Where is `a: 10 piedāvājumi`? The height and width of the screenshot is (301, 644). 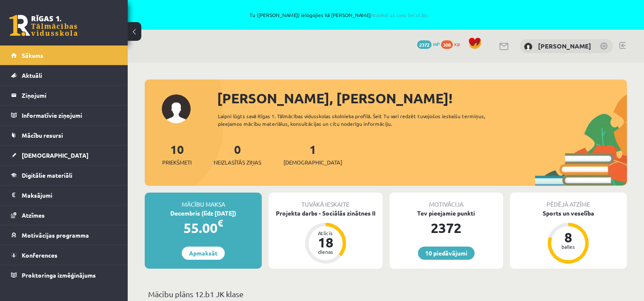 a: 10 piedāvājumi is located at coordinates (446, 253).